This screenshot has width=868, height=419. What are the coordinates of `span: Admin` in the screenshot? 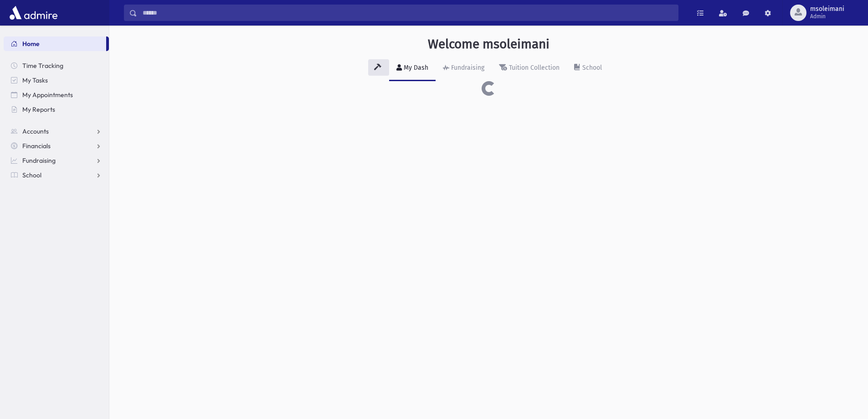 It's located at (826, 16).